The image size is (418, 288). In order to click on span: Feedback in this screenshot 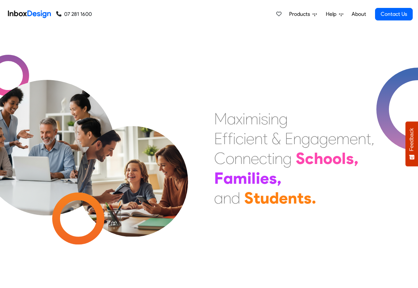, I will do `click(412, 140)`.